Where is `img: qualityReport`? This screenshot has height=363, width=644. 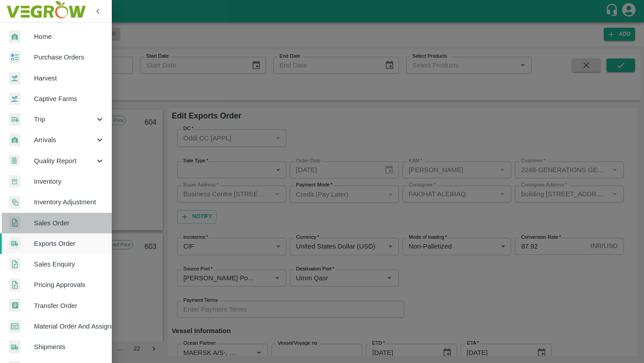
img: qualityReport is located at coordinates (14, 160).